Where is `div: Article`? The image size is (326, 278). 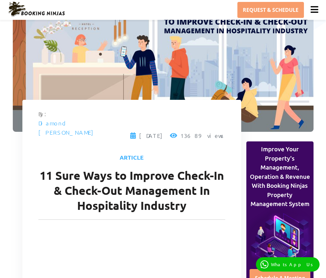
div: Article is located at coordinates (132, 160).